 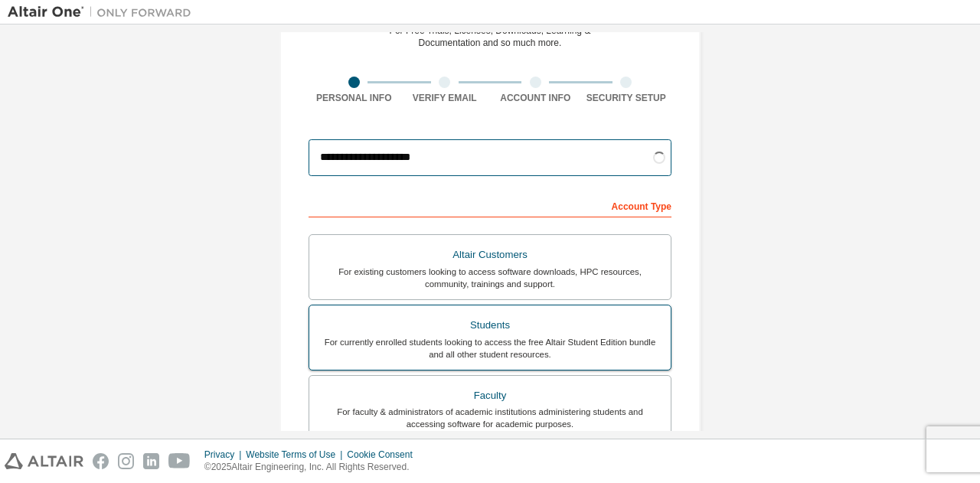 I want to click on div: Account Info, so click(x=535, y=98).